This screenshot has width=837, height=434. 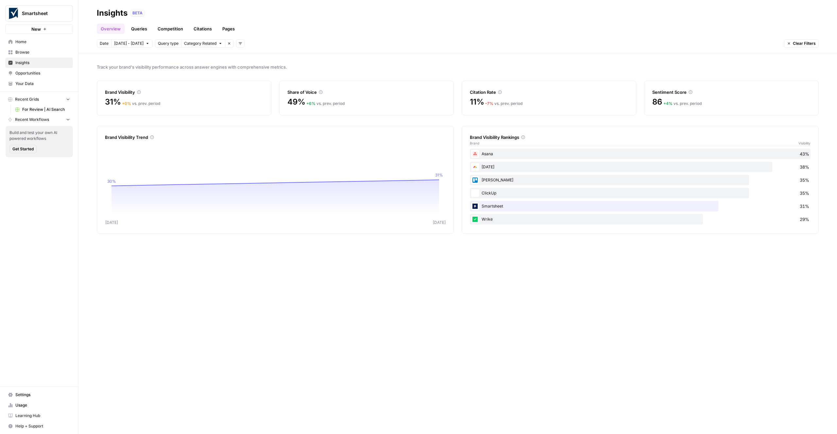 I want to click on span: New, so click(x=36, y=29).